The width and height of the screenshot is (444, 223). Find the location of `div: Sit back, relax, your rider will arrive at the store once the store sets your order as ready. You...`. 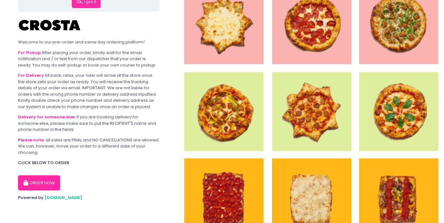

div: Sit back, relax, your rider will arrive at the store once the store sets your order as ready. You... is located at coordinates (89, 91).